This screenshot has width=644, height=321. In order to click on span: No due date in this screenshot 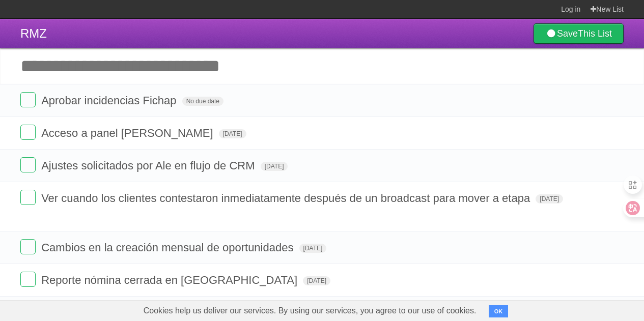, I will do `click(203, 101)`.